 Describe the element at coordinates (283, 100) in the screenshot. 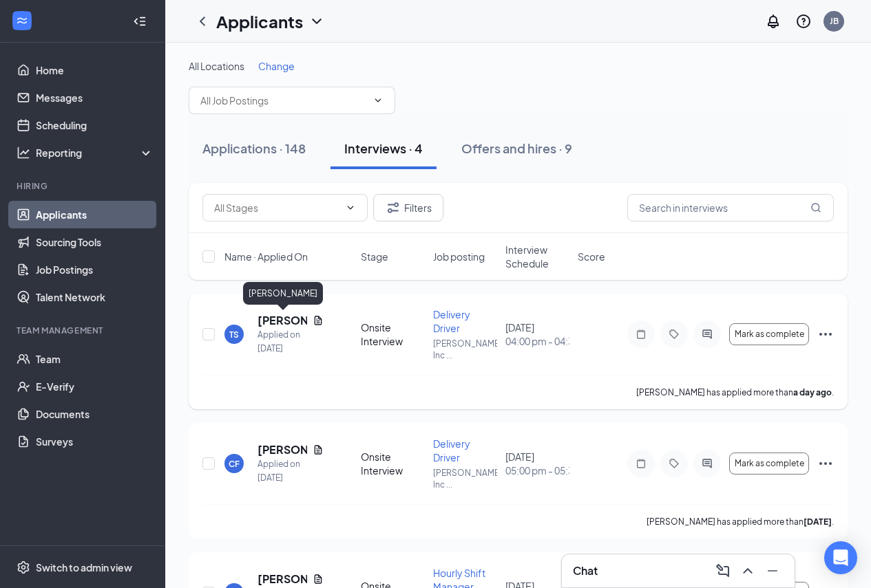

I see `input: All Job Postings` at that location.